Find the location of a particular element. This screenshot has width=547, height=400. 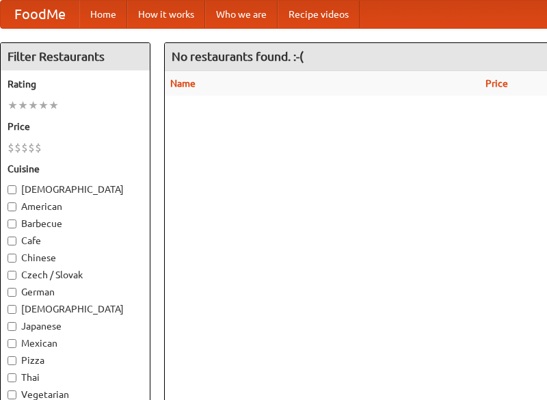

input: Japanese is located at coordinates (12, 326).